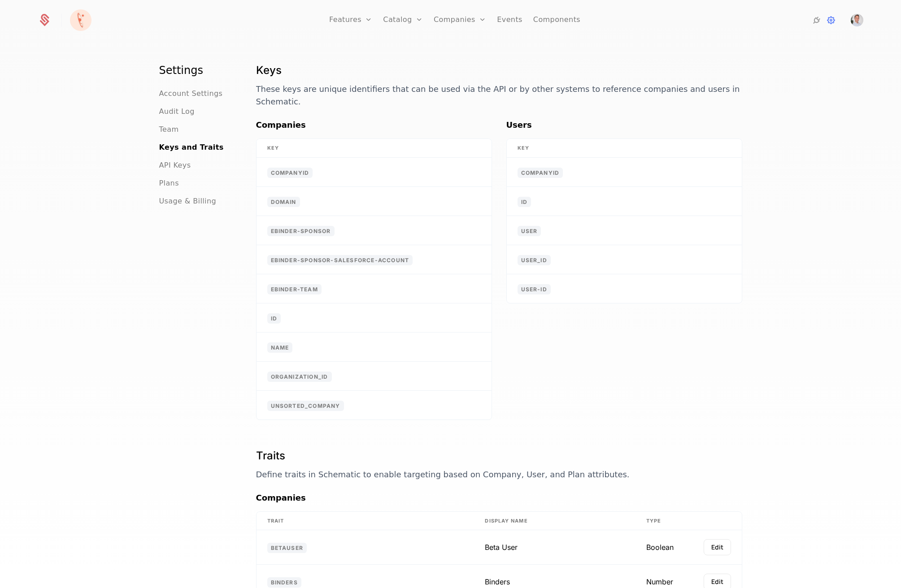 The width and height of the screenshot is (901, 588). Describe the element at coordinates (499, 456) in the screenshot. I see `h1: Traits` at that location.